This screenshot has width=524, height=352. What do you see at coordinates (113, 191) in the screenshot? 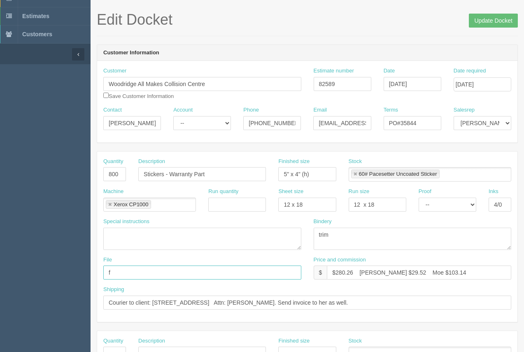
I see `label: Machine` at bounding box center [113, 191].